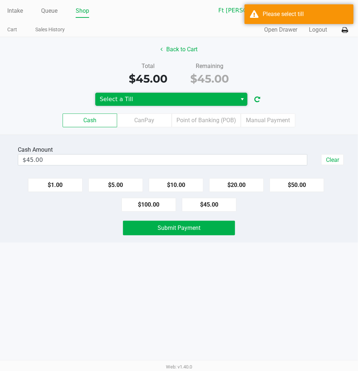 This screenshot has width=358, height=371. What do you see at coordinates (210, 66) in the screenshot?
I see `div: Remaining` at bounding box center [210, 66].